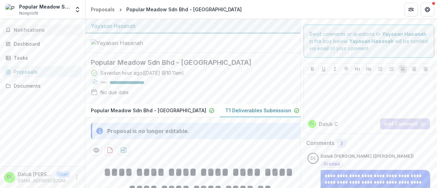 The image size is (437, 188). What do you see at coordinates (369, 41) in the screenshot?
I see `div: Send comments or questions to in the box below. will be notified via email of your comment.` at bounding box center [369, 41].